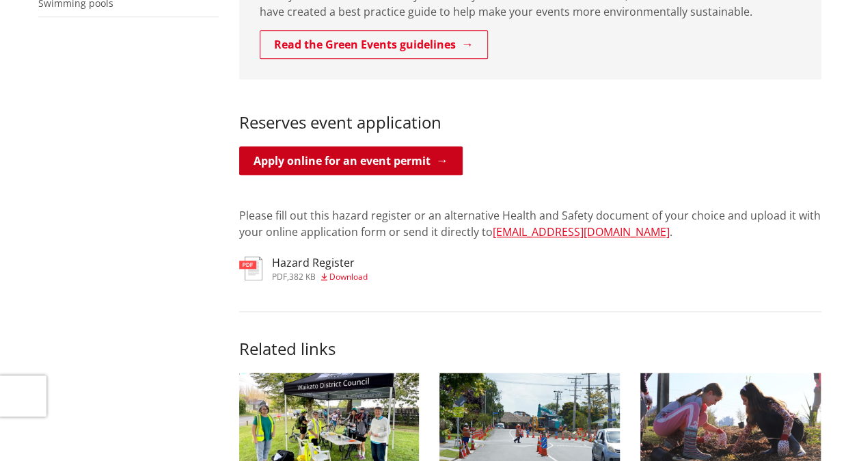 Image resolution: width=859 pixels, height=461 pixels. I want to click on a: Hazard Register pdf,382 KB Download, so click(303, 269).